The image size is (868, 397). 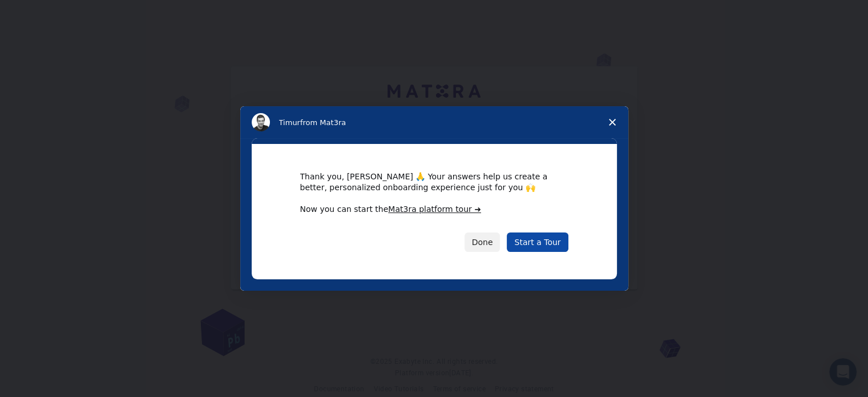 I want to click on div: Now you can start the, so click(x=434, y=210).